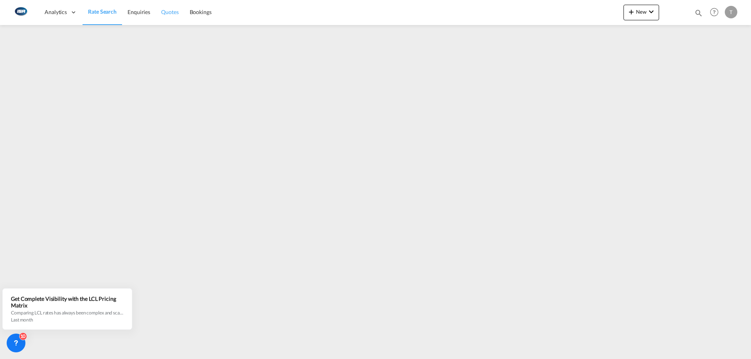 This screenshot has height=359, width=751. What do you see at coordinates (698, 13) in the screenshot?
I see `md-icon: icon-magnify` at bounding box center [698, 13].